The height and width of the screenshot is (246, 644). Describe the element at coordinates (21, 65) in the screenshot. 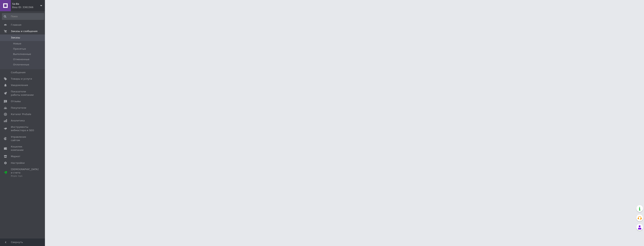

I see `span: Оплаченные` at that location.